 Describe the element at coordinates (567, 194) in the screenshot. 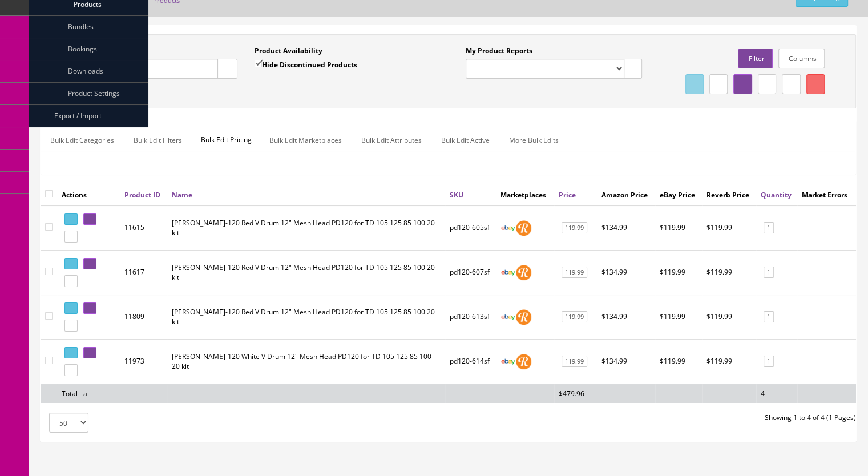

I see `a: Price` at that location.